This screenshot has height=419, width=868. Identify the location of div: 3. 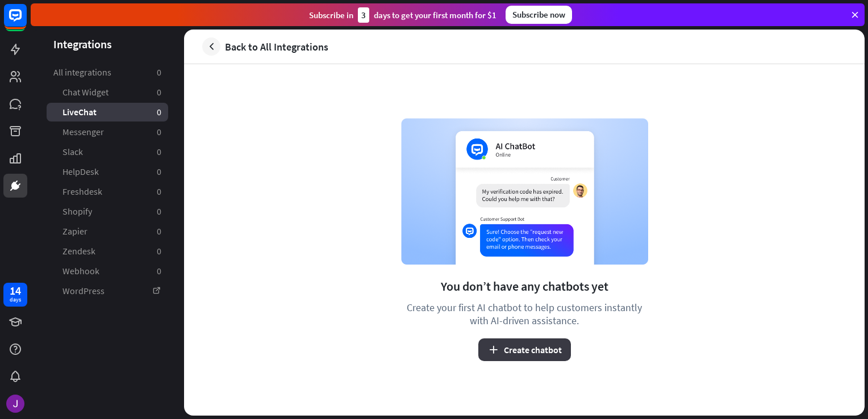
(364, 15).